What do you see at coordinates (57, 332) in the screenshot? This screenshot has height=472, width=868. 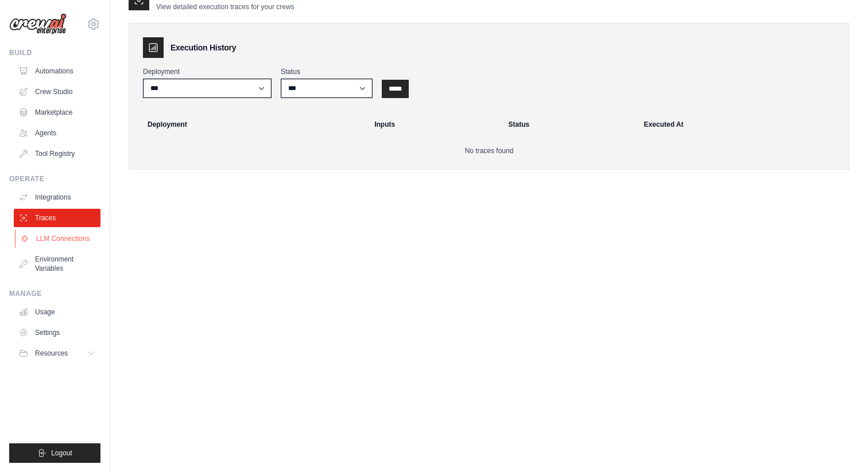 I see `a: Settings` at bounding box center [57, 332].